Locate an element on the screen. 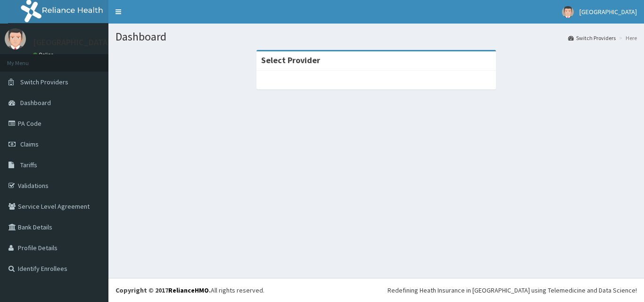 The image size is (644, 302). strong: Select Provider is located at coordinates (290, 60).